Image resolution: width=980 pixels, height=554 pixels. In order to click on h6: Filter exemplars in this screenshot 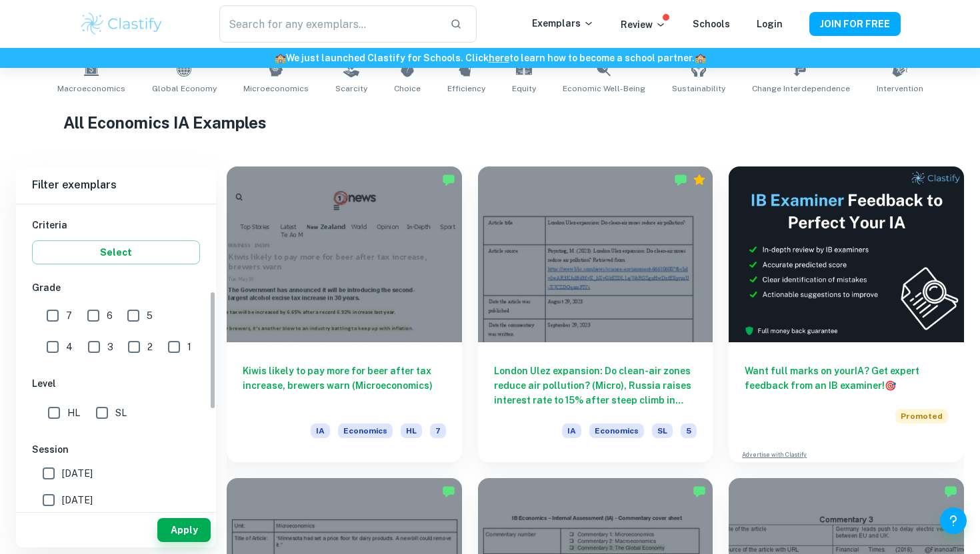, I will do `click(116, 185)`.